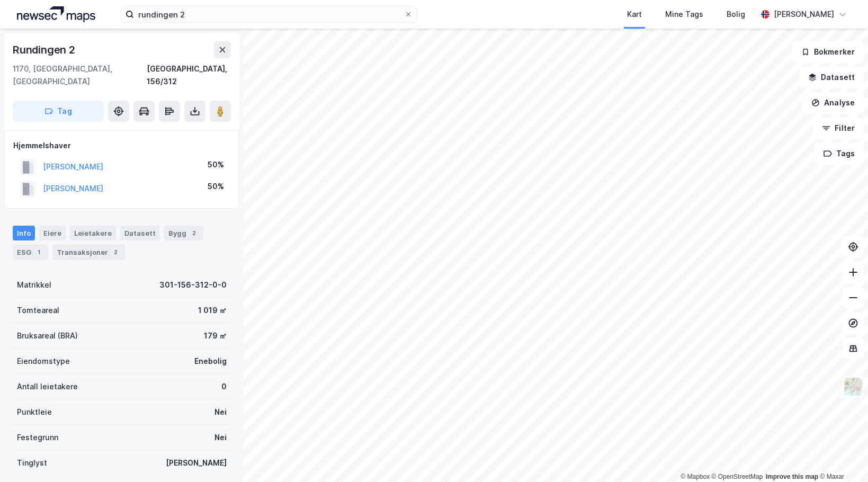 The image size is (868, 482). What do you see at coordinates (38, 310) in the screenshot?
I see `div: Tomteareal` at bounding box center [38, 310].